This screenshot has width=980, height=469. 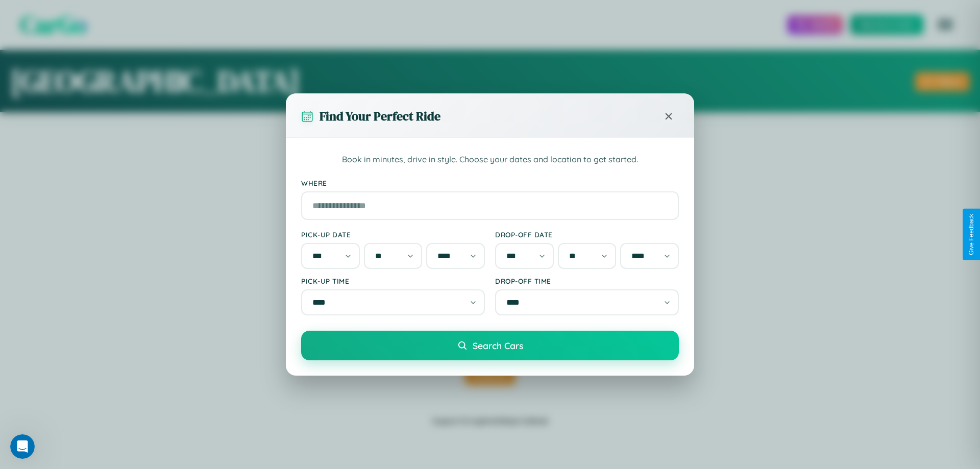 What do you see at coordinates (497, 345) in the screenshot?
I see `span: Search Cars` at bounding box center [497, 345].